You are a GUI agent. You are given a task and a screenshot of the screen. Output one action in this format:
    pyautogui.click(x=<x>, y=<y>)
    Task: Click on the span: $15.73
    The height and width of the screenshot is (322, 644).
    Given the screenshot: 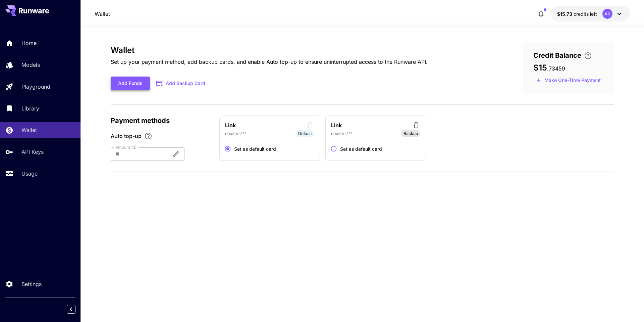 What is the action you would take?
    pyautogui.click(x=565, y=14)
    